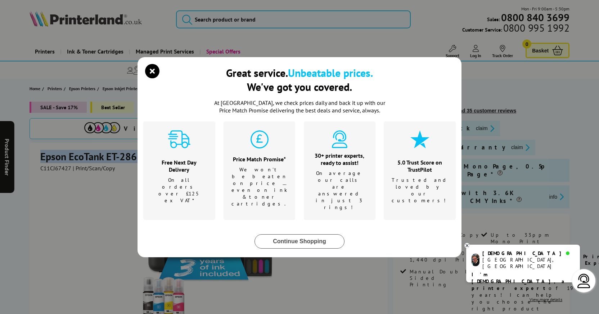 This screenshot has height=314, width=599. What do you see at coordinates (299, 80) in the screenshot?
I see `div: Great service. We've got you covered.` at bounding box center [299, 80].